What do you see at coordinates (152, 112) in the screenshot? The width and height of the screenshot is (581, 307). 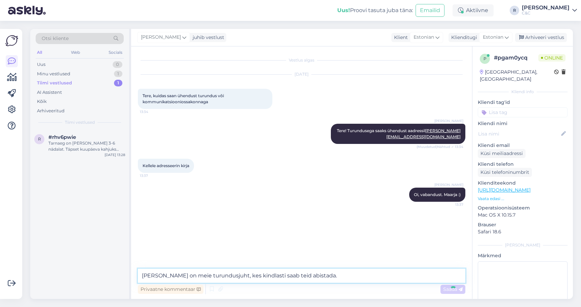 I see `span: 13:34` at bounding box center [152, 112].